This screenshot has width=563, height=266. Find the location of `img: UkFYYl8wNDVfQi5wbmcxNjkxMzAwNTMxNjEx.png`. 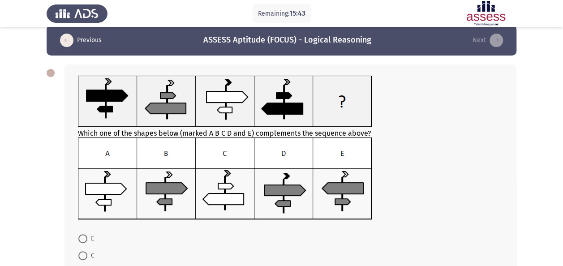

img: UkFYYl8wNDVfQi5wbmcxNjkxMzAwNTMxNjEx.png is located at coordinates (225, 179).